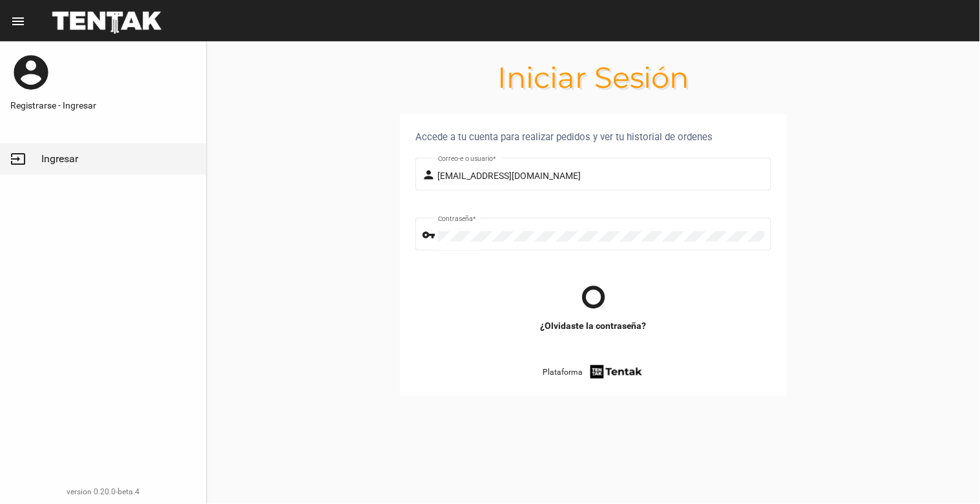 The image size is (980, 504). Describe the element at coordinates (431, 235) in the screenshot. I see `mat-icon: vpn_key` at that location.